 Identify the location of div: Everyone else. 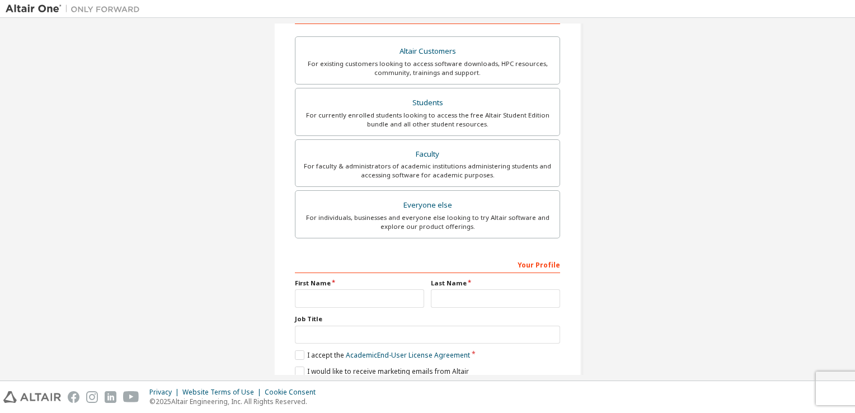
(427, 205).